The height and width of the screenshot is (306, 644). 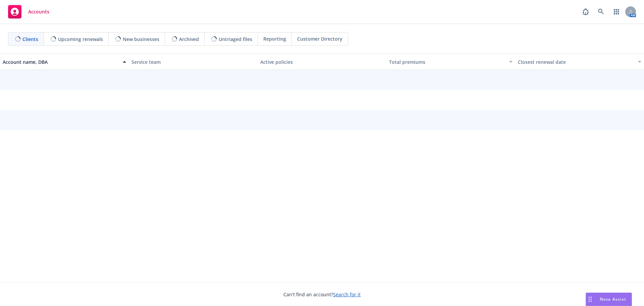 What do you see at coordinates (193, 62) in the screenshot?
I see `div: Service team` at bounding box center [193, 62].